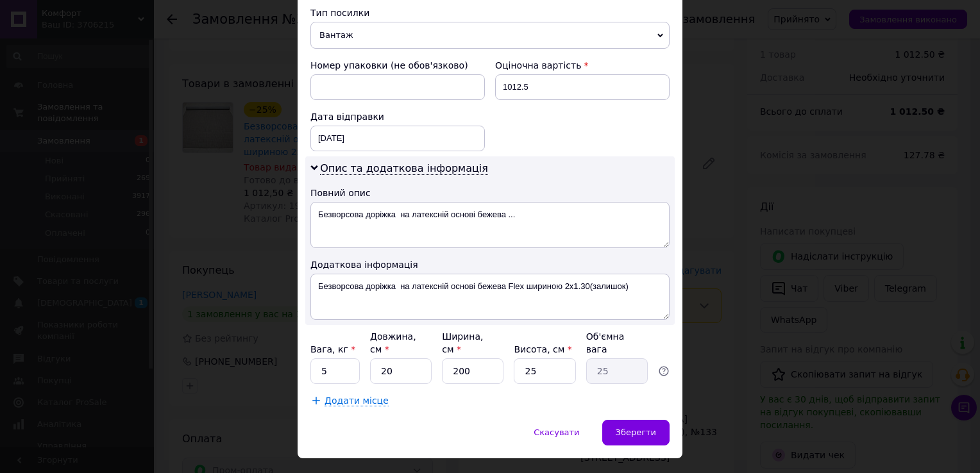 The height and width of the screenshot is (473, 980). What do you see at coordinates (393, 343) in the screenshot?
I see `label: Довжина, см` at bounding box center [393, 343].